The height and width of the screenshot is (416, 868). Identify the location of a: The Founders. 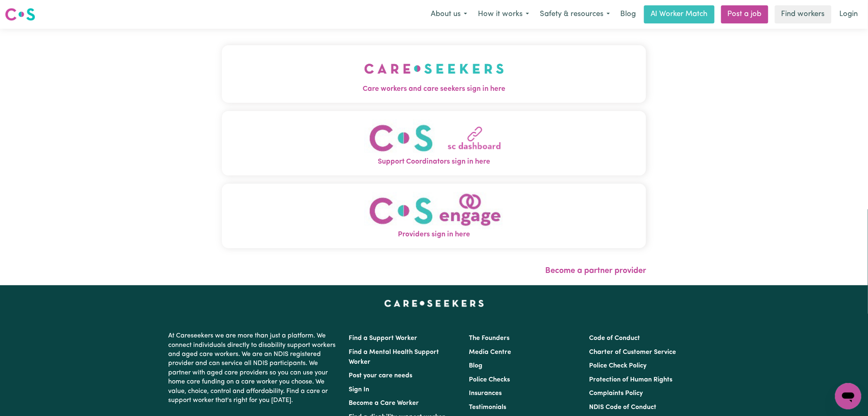
(489, 338).